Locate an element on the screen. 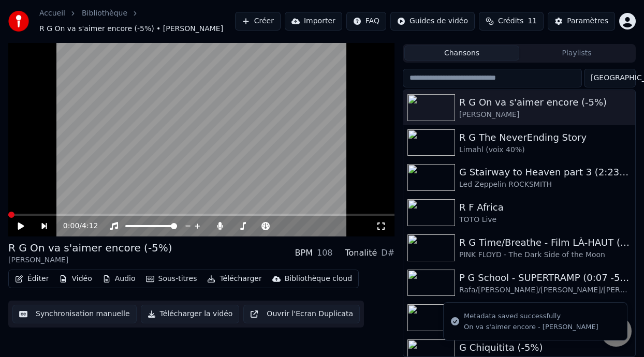 This screenshot has height=357, width=644. button: Playlists is located at coordinates (576, 53).